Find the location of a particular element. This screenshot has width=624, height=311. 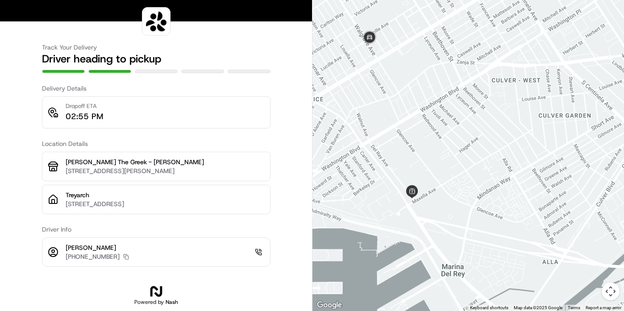

img: Google is located at coordinates (329, 305).